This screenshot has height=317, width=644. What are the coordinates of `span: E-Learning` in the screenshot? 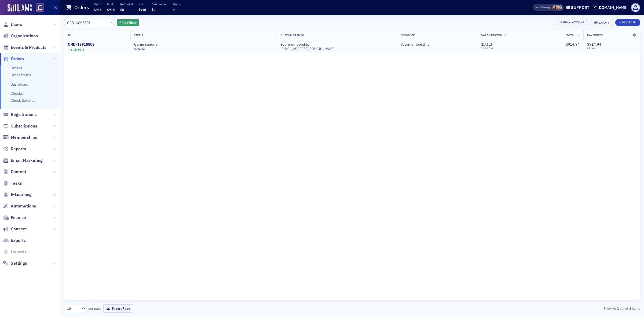 It's located at (21, 195).